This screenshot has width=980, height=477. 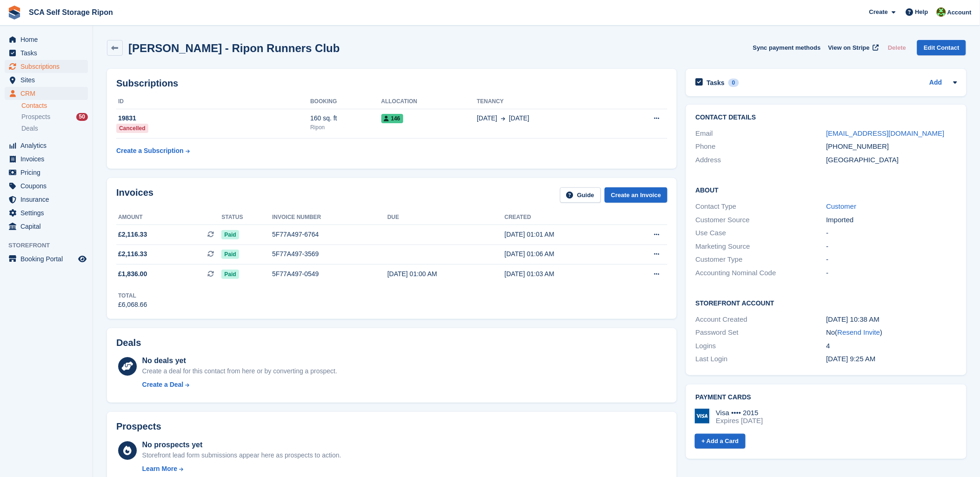 I want to click on img: Kelly Neesham, so click(x=941, y=12).